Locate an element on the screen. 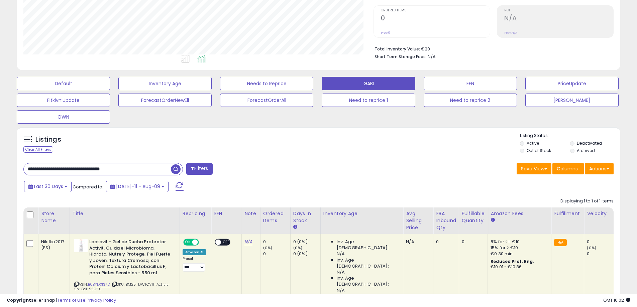  button: Actions is located at coordinates (599, 169).